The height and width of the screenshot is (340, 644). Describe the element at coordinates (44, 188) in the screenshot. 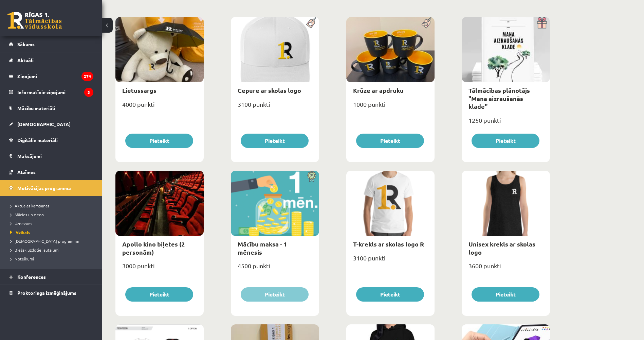

I see `span: Motivācijas programma` at that location.